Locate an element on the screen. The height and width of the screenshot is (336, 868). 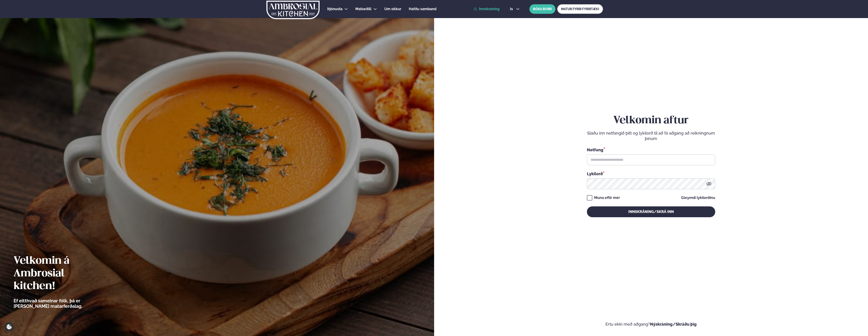
div: Netfang is located at coordinates (651, 150).